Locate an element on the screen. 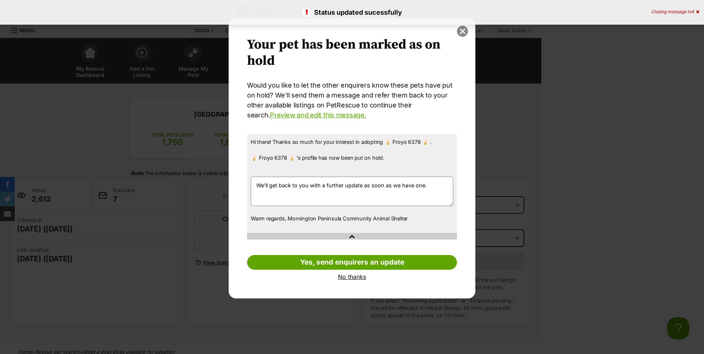 The image size is (704, 354). p: Warm regards, Mornington Peninsula Community Animal Shelter is located at coordinates (352, 219).